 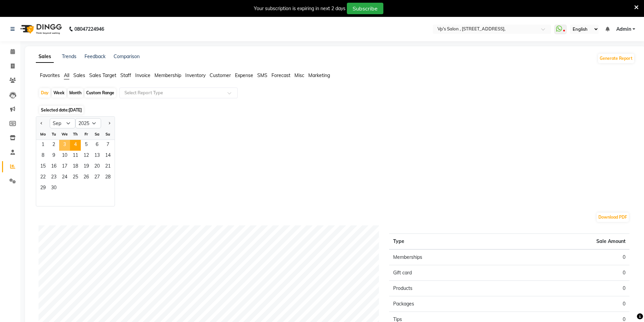 What do you see at coordinates (100, 93) in the screenshot?
I see `div: Custom Range` at bounding box center [100, 93].